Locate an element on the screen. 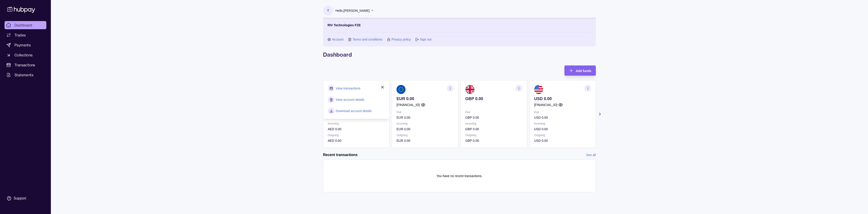  a: Dashboard is located at coordinates (25, 25).